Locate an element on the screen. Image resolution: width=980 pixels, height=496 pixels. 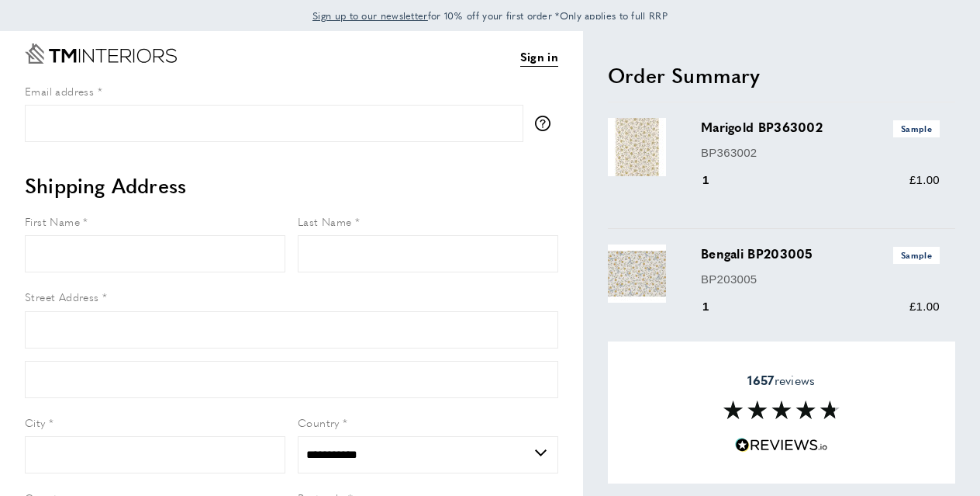
h3: Bengali BP203005 is located at coordinates (820, 254).